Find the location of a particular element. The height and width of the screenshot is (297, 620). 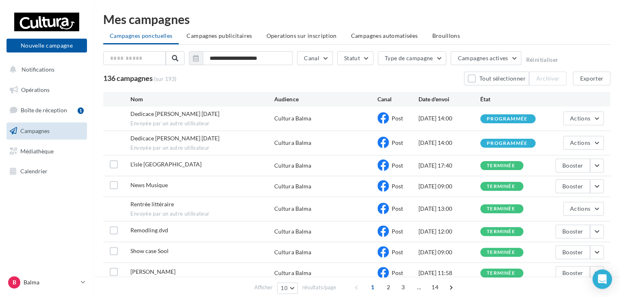

a: Médiathèque is located at coordinates (47, 151).